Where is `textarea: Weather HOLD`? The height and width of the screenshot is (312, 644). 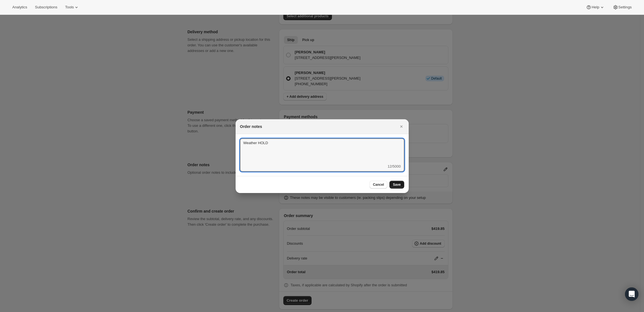
textarea: Weather HOLD is located at coordinates (322, 151).